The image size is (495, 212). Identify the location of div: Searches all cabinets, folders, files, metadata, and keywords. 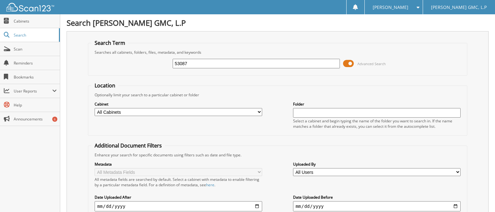
(277, 52).